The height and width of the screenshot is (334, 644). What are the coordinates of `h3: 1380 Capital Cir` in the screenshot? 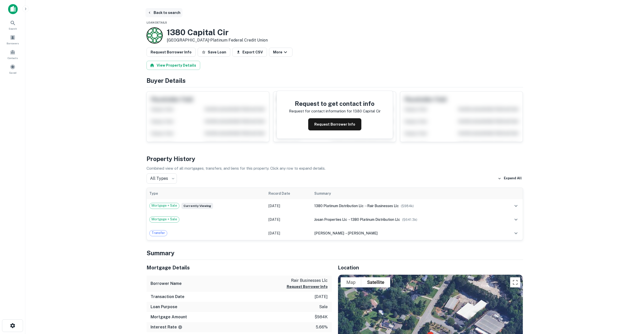 It's located at (217, 32).